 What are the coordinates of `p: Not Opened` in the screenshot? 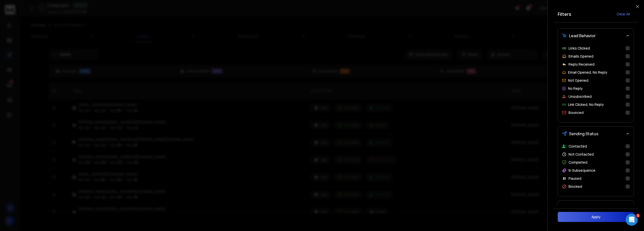 It's located at (578, 80).